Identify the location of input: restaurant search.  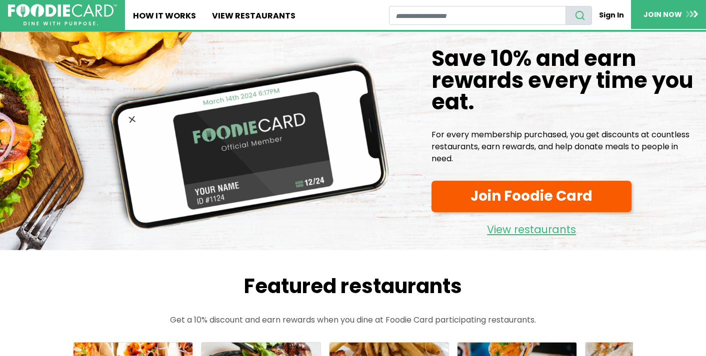
(477, 15).